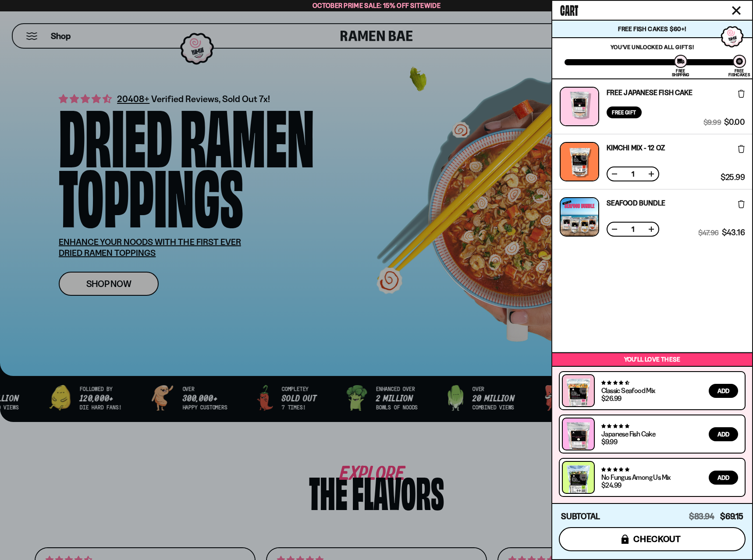  I want to click on span: checkout, so click(657, 539).